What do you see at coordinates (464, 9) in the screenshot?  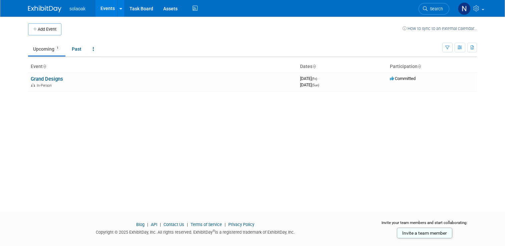 I see `img: nicolajayne Farley` at bounding box center [464, 9].